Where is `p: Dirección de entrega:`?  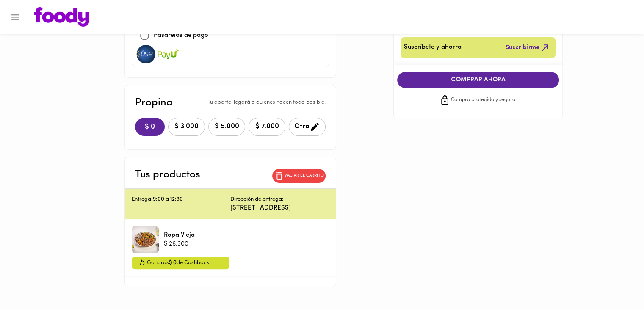 p: Dirección de entrega: is located at coordinates (257, 199).